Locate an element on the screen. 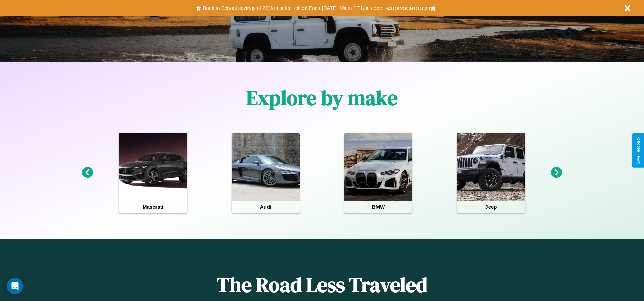 The width and height of the screenshot is (644, 301). h1: The Road Less Traveled is located at coordinates (322, 284).